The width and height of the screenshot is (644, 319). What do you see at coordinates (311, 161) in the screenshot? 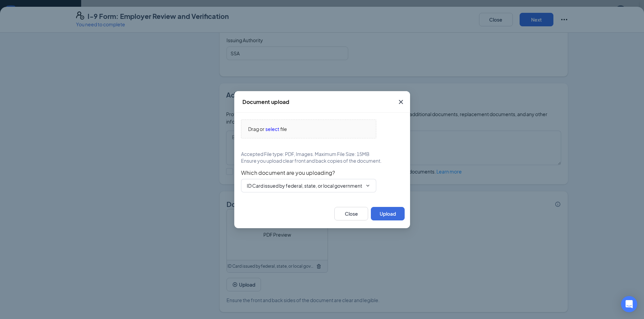
I see `span: Ensure you upload clear front and back copies of the document.` at bounding box center [311, 161].